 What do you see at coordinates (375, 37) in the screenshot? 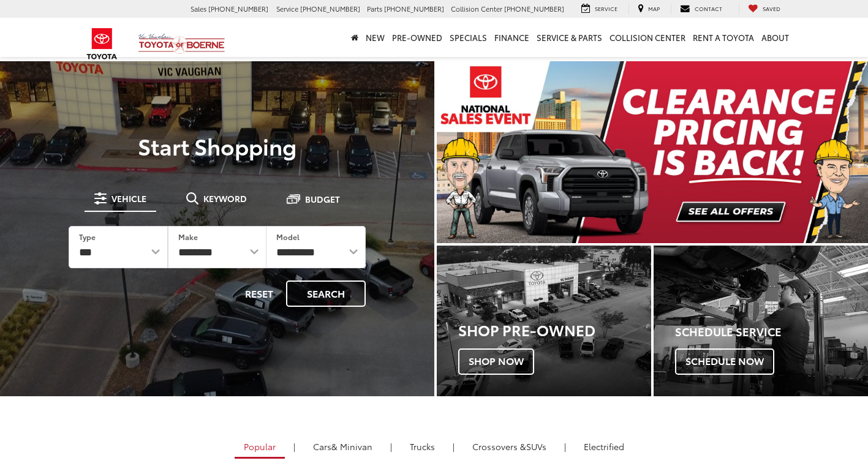
I see `a: New` at bounding box center [375, 37].